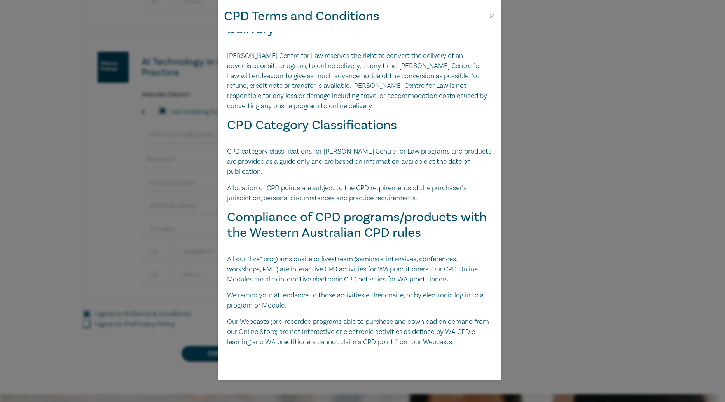 The width and height of the screenshot is (725, 402). I want to click on button: Close, so click(492, 16).